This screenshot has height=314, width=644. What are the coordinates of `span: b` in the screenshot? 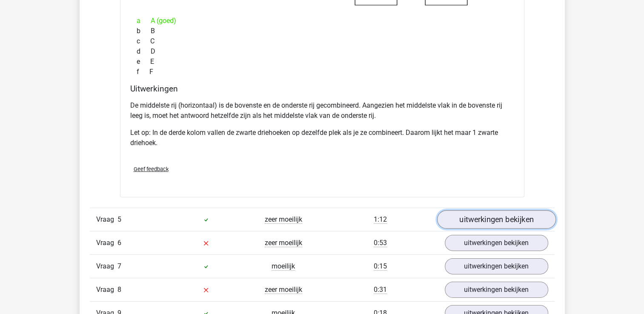 It's located at (144, 31).